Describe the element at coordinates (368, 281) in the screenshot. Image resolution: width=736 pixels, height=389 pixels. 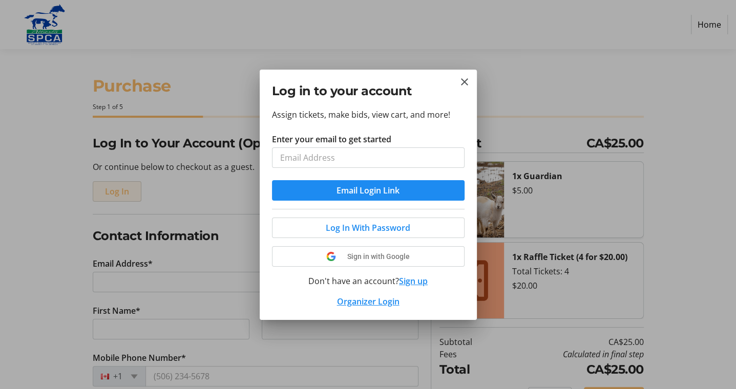
I see `div: Don't have an account?` at that location.